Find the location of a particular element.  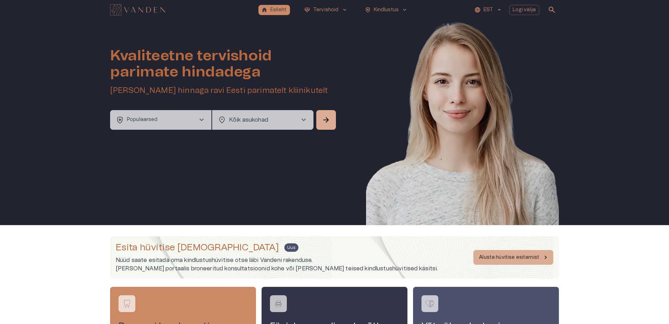

a: homeEsileht is located at coordinates (274, 10).